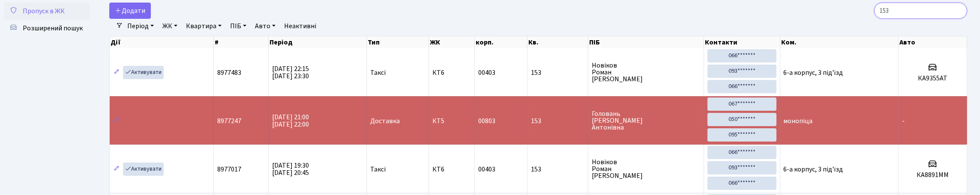 The width and height of the screenshot is (980, 195). Describe the element at coordinates (229, 73) in the screenshot. I see `span: 8977483` at that location.